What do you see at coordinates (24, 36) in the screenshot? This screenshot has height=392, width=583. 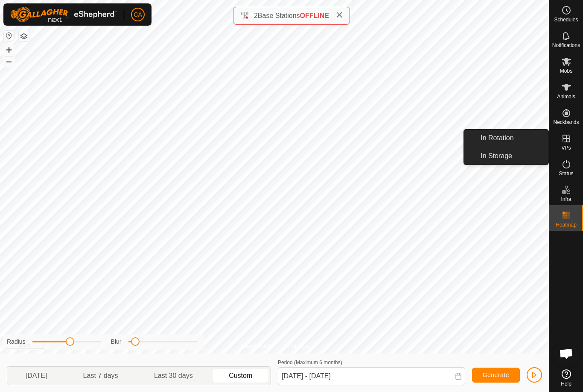 I see `button: Map Layers` at bounding box center [24, 36].